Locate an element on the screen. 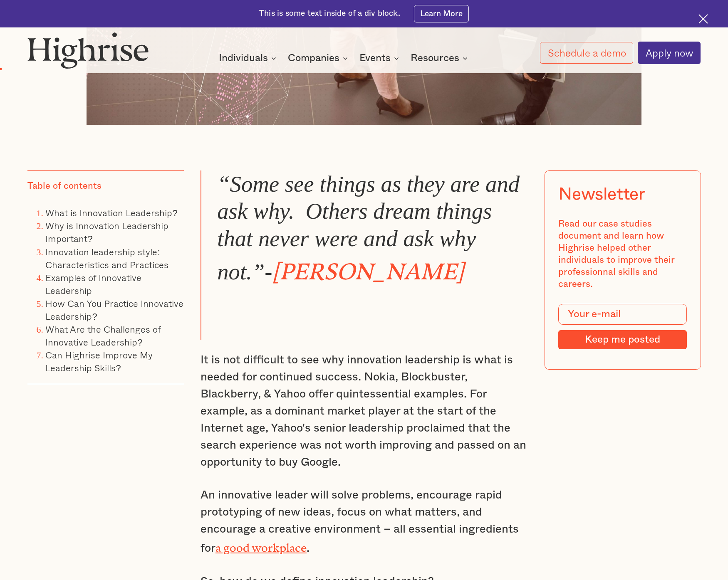  div: This is some text inside of a div block. is located at coordinates (329, 14).